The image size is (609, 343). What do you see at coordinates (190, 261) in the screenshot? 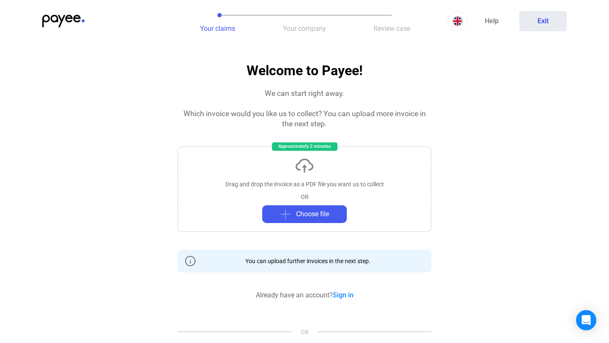
I see `img: info-grey-outline` at bounding box center [190, 261].